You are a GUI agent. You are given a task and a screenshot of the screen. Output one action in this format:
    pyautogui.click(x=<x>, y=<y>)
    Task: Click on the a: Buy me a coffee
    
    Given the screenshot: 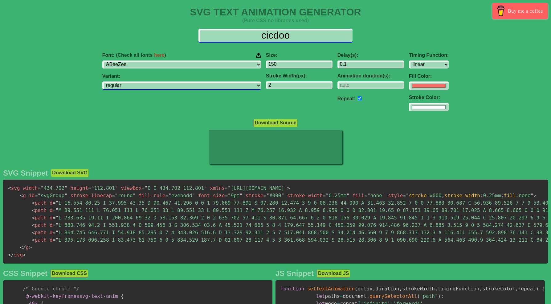 What is the action you would take?
    pyautogui.click(x=520, y=11)
    